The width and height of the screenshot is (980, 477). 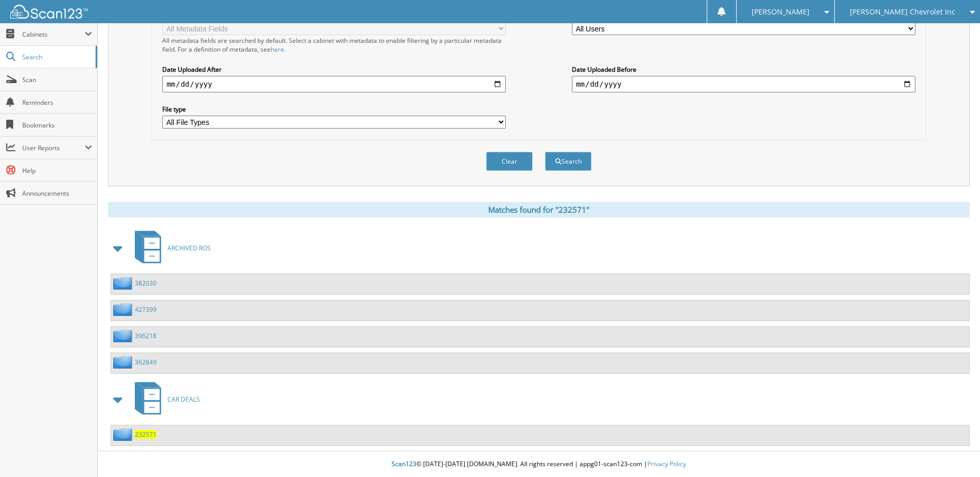 What do you see at coordinates (57, 171) in the screenshot?
I see `span: Help` at bounding box center [57, 171].